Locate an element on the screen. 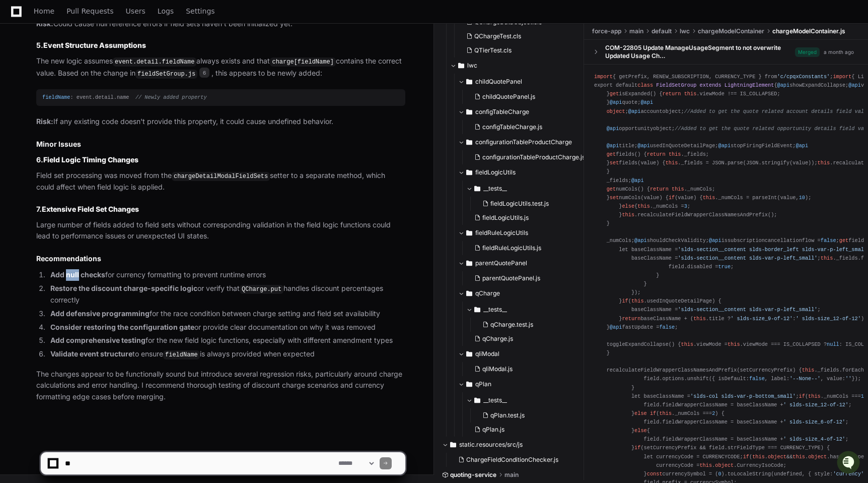  strong: Validate event structure is located at coordinates (91, 353).